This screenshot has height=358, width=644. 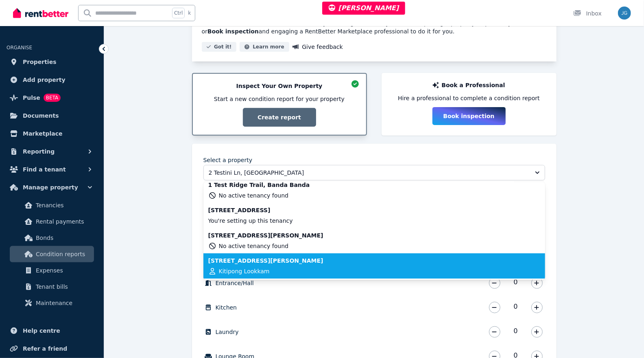 What do you see at coordinates (63, 303) in the screenshot?
I see `span: Maintenance` at bounding box center [63, 303].